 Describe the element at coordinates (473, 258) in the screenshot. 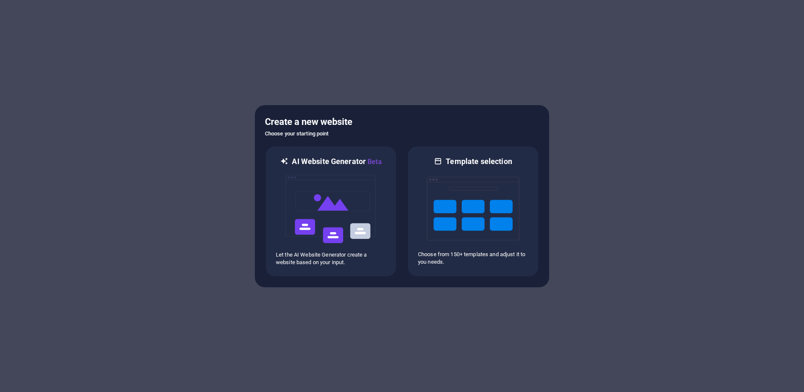

I see `p: Choose from 150+ templates and adjust it to you needs.` at that location.